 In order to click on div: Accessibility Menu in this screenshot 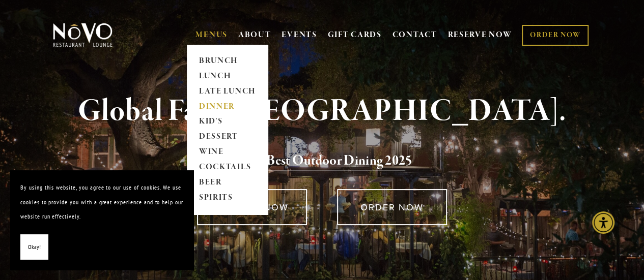, I will do `click(603, 223)`.